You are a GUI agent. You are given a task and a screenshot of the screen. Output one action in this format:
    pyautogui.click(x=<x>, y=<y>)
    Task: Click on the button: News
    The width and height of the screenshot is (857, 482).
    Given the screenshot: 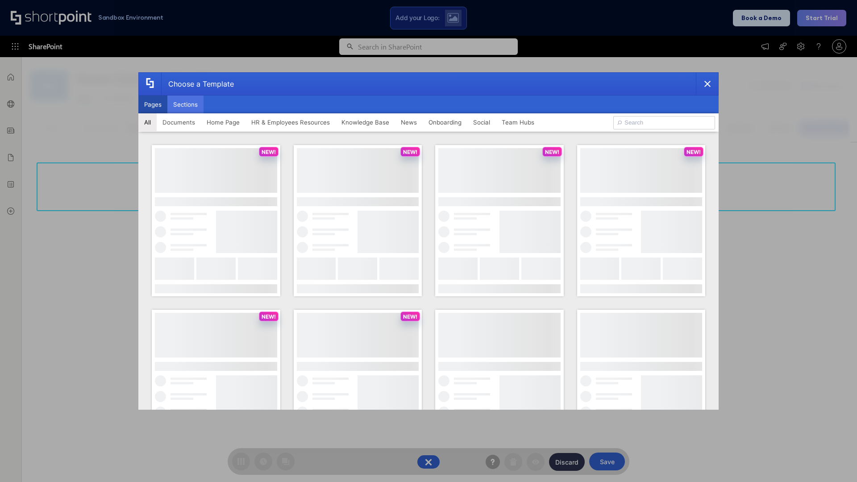 What is the action you would take?
    pyautogui.click(x=409, y=122)
    